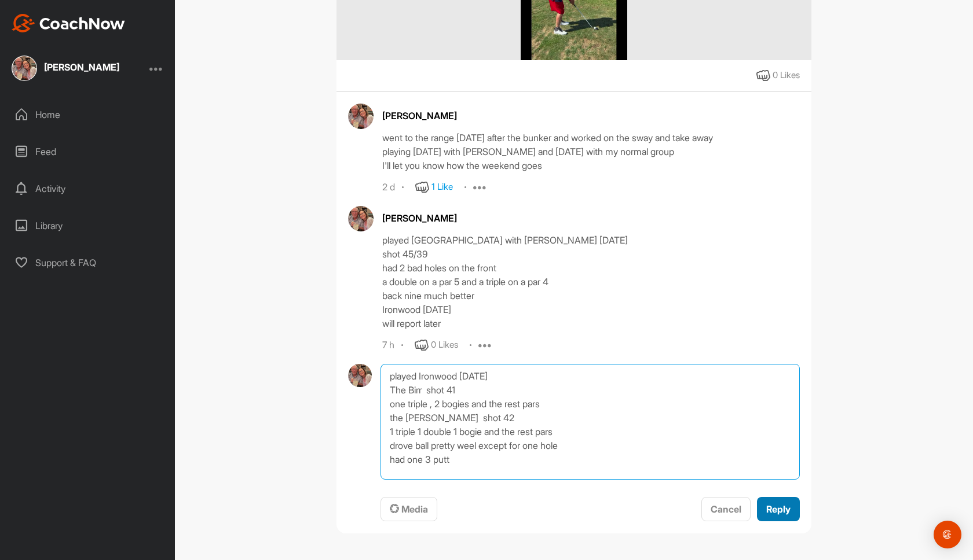  Describe the element at coordinates (442, 187) in the screenshot. I see `div: 1 Like` at that location.